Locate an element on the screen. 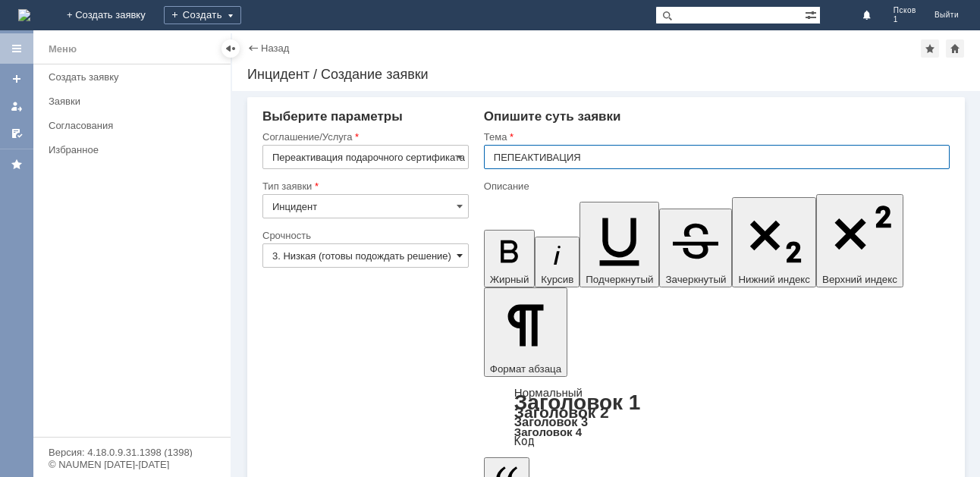 Image resolution: width=980 pixels, height=477 pixels. a: Заголовок 2 is located at coordinates (561, 413).